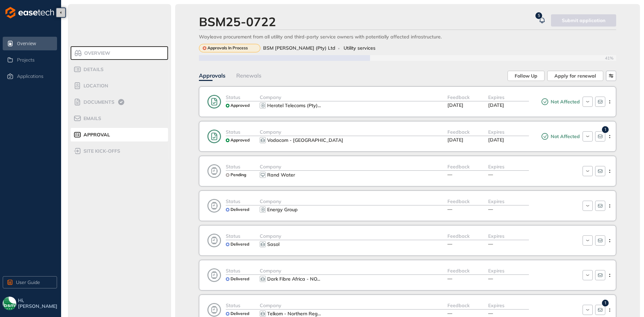 This screenshot has width=644, height=317. I want to click on button: Herotel Telecoms (Pty) Ltd, so click(295, 105).